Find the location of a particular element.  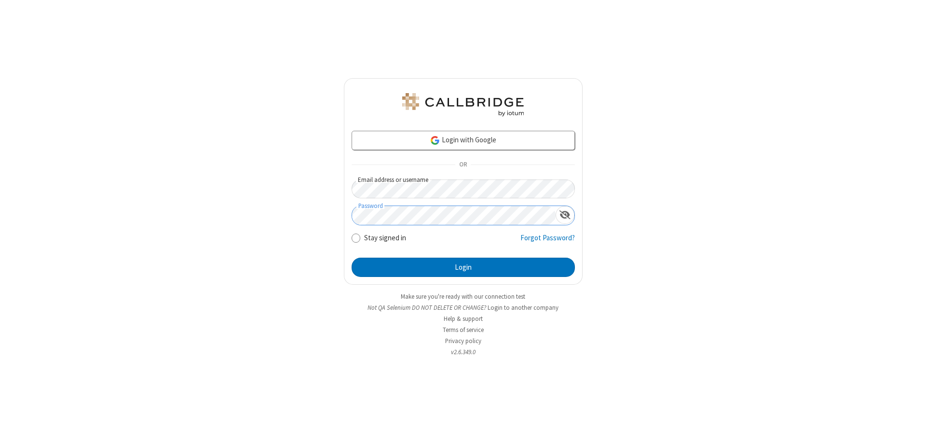

span: OR is located at coordinates (463, 165).